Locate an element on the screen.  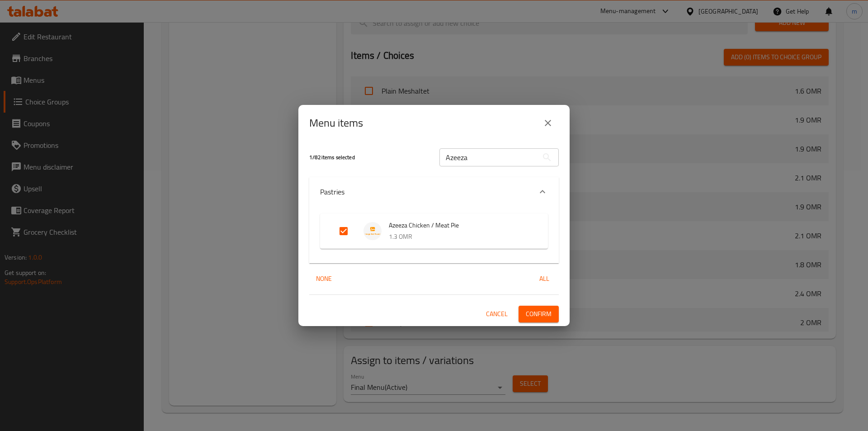
button: close is located at coordinates (548, 123).